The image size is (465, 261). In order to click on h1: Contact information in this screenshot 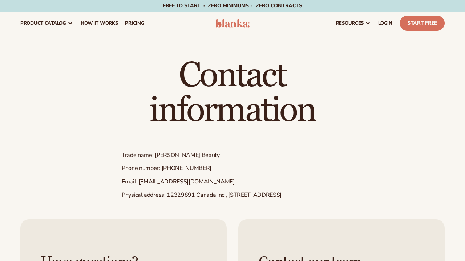, I will do `click(232, 93)`.